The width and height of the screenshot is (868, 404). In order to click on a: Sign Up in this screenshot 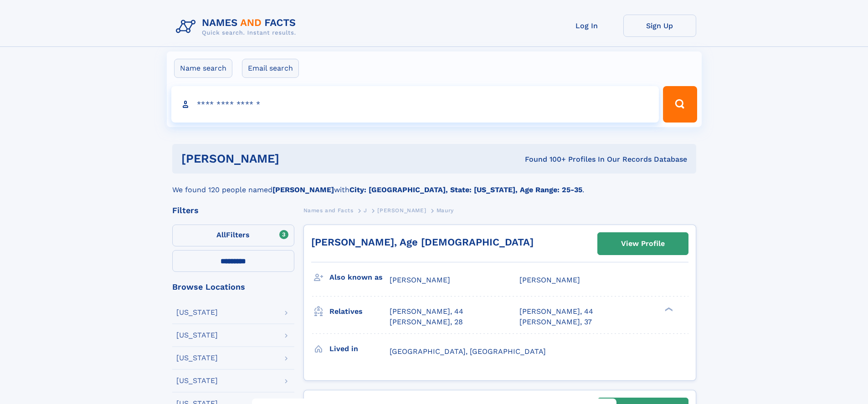, I will do `click(660, 25)`.